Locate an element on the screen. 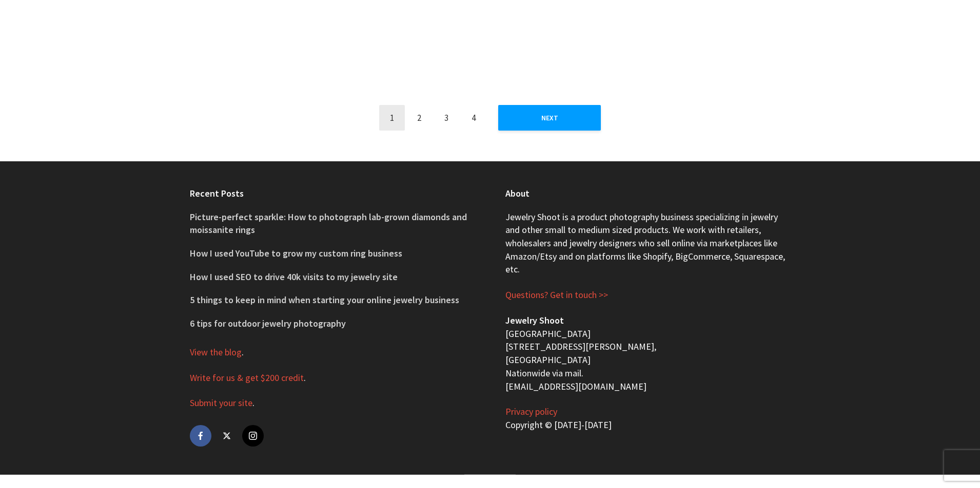  a: How I used YouTube to grow my custom ring business is located at coordinates (296, 253).